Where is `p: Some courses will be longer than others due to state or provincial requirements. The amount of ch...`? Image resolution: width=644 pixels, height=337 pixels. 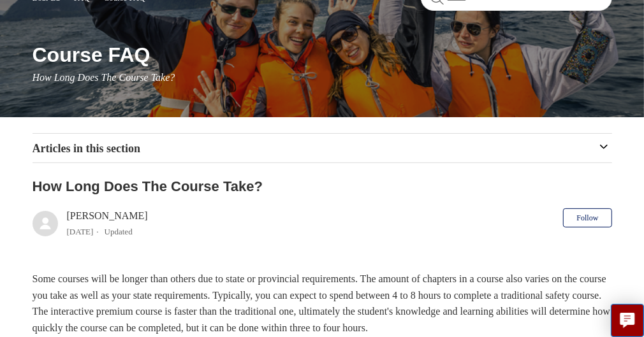 p: Some courses will be longer than others due to state or provincial requirements. The amount of ch... is located at coordinates (322, 303).